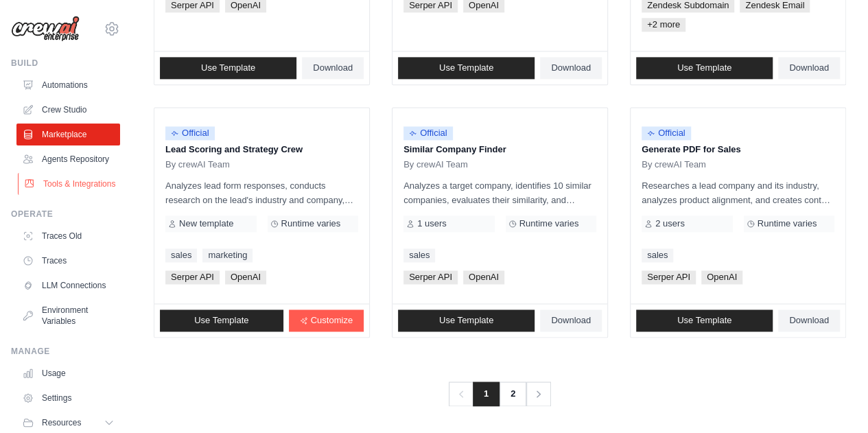 Image resolution: width=868 pixels, height=433 pixels. Describe the element at coordinates (68, 159) in the screenshot. I see `a: Agents Repository` at that location.